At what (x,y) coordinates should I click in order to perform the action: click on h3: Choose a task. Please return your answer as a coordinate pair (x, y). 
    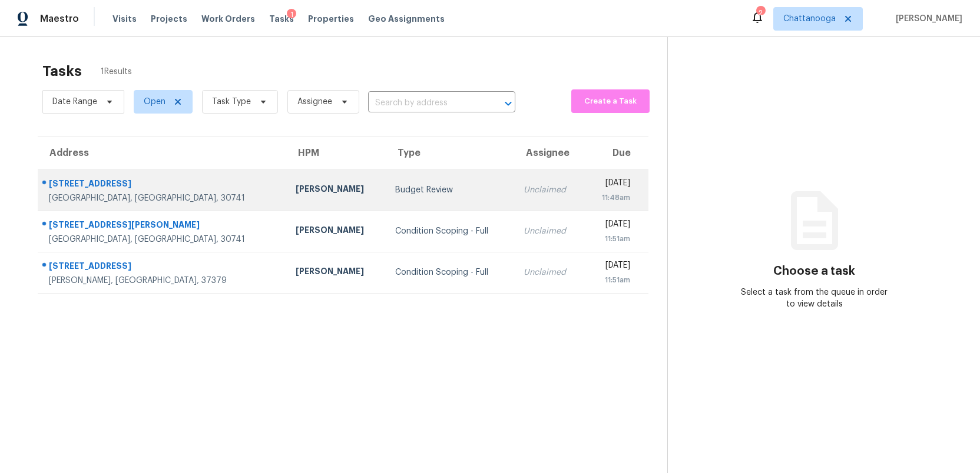
    Looking at the image, I should click on (814, 272).